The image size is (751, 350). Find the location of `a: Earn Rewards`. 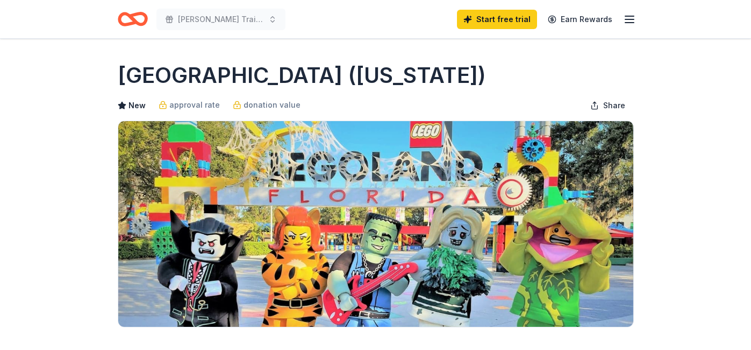

a: Earn Rewards is located at coordinates (580, 19).